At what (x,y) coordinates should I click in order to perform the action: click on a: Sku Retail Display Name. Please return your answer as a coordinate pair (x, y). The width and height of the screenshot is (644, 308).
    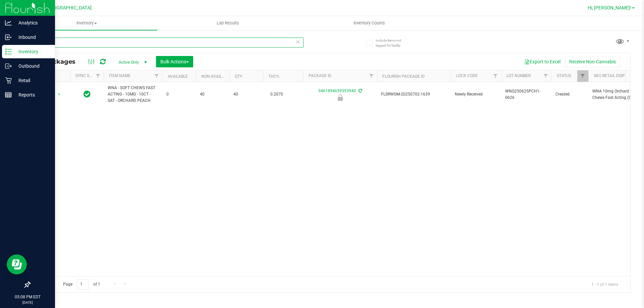
    Looking at the image, I should click on (619, 76).